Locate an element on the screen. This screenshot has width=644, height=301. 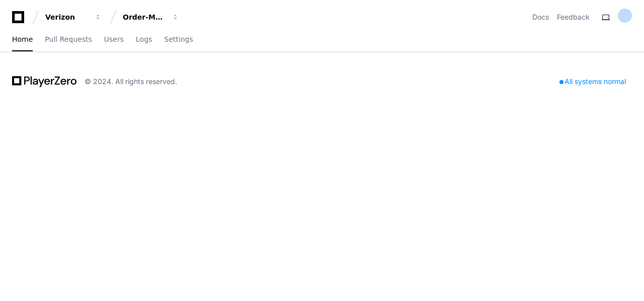
a: Logs is located at coordinates (144, 40).